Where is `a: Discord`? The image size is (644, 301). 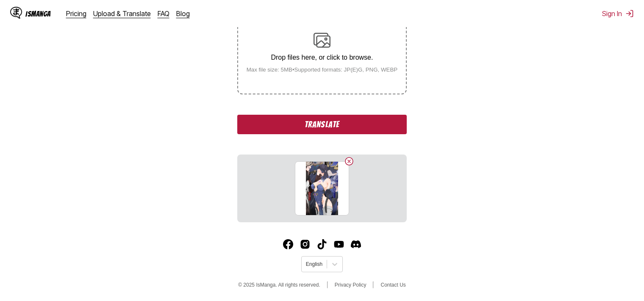 a: Discord is located at coordinates (356, 244).